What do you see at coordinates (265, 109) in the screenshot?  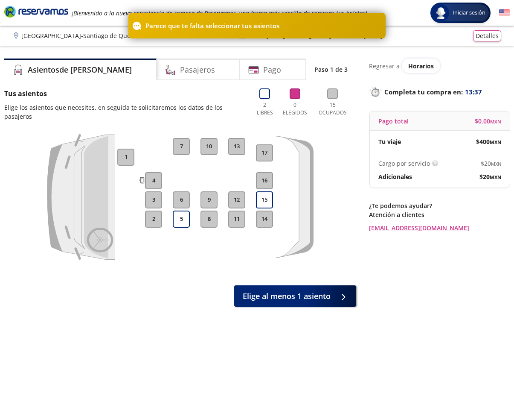 I see `p: 2 Libres` at bounding box center [265, 109].